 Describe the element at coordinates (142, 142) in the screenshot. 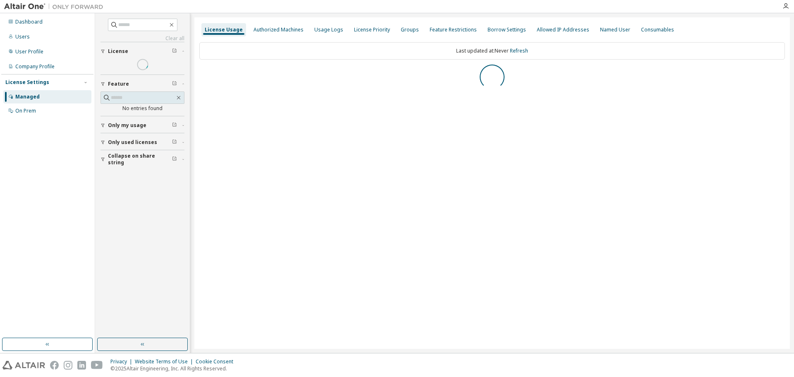

I see `button: Only used licenses` at that location.